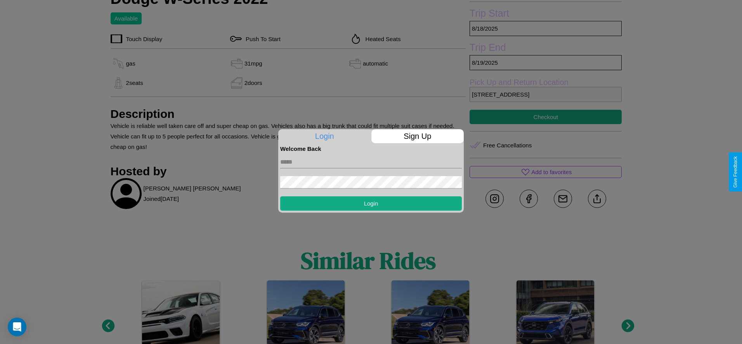  I want to click on div: Open Intercom Messenger, so click(17, 327).